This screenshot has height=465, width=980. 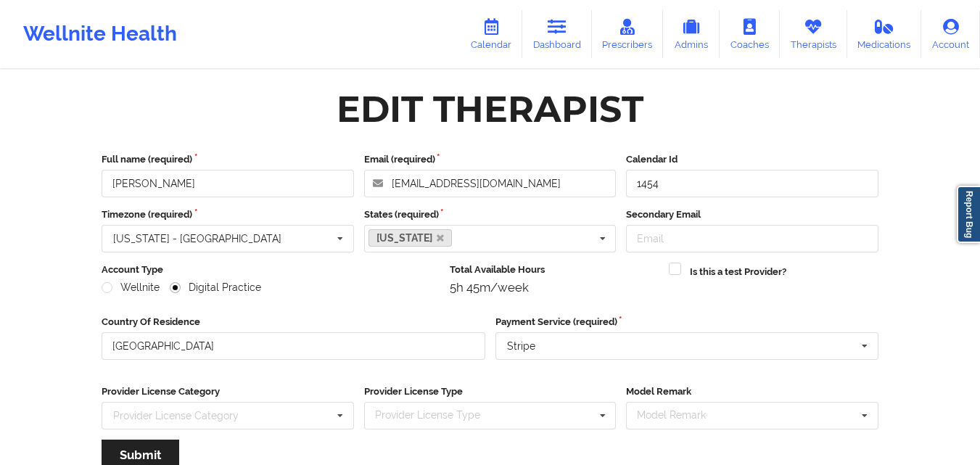 What do you see at coordinates (491, 215) in the screenshot?
I see `label: States (required)` at bounding box center [491, 215].